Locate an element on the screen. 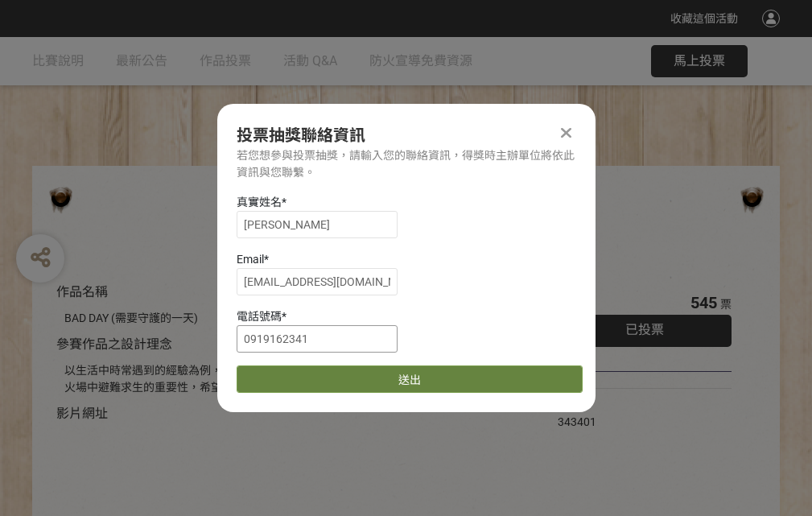 The width and height of the screenshot is (812, 516). span: 活動 Q&A is located at coordinates (310, 60).